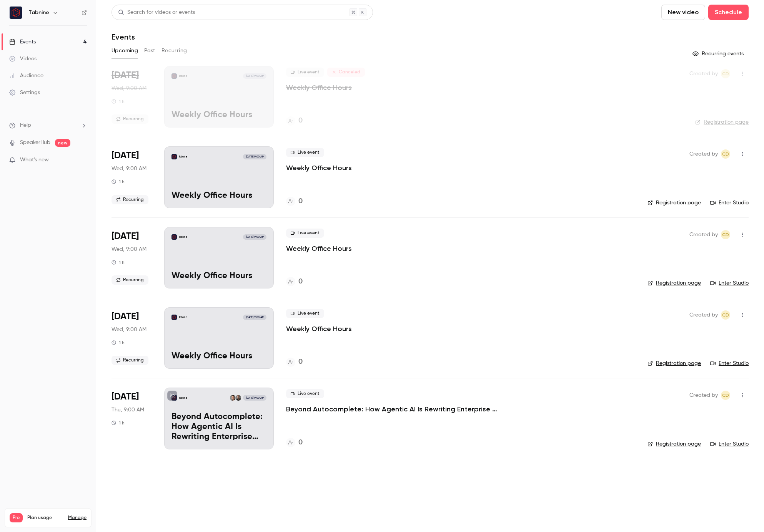  Describe the element at coordinates (24, 92) in the screenshot. I see `div: Settings` at that location.